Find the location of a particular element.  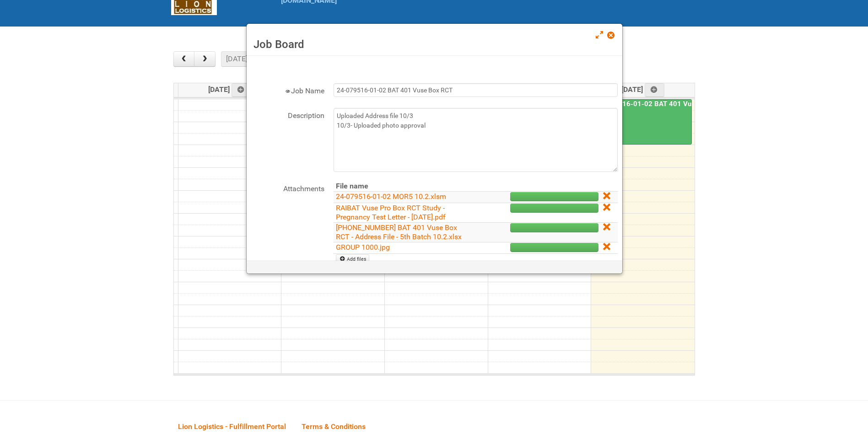

a: Add files is located at coordinates (352, 259).